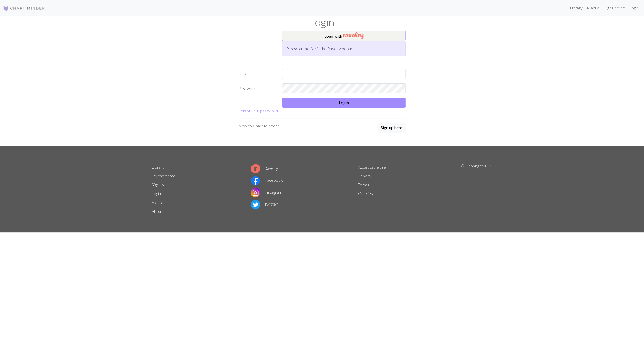  I want to click on button: Loginwith, so click(344, 36).